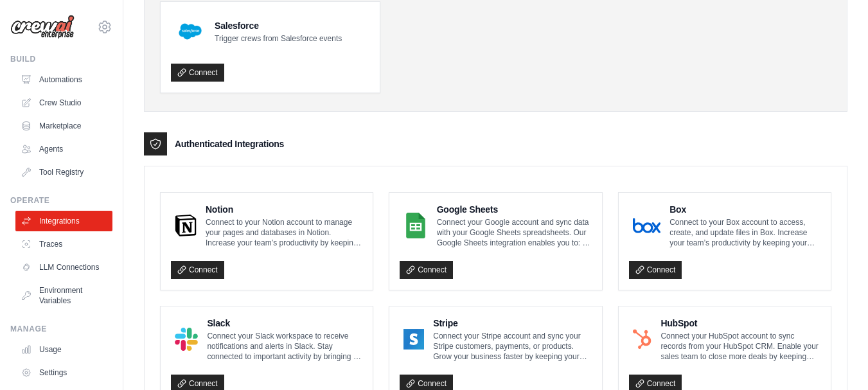  What do you see at coordinates (64, 172) in the screenshot?
I see `a: Tool Registry` at bounding box center [64, 172].